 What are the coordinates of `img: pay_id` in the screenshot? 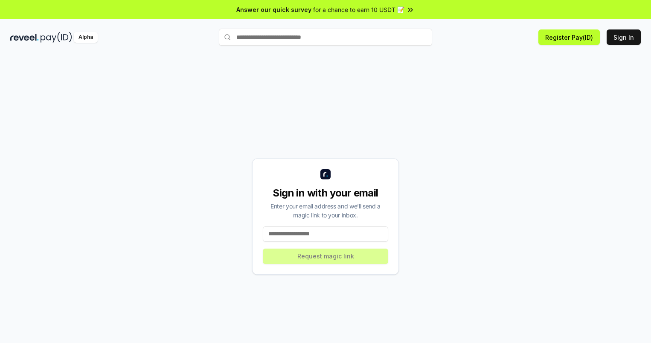 It's located at (56, 37).